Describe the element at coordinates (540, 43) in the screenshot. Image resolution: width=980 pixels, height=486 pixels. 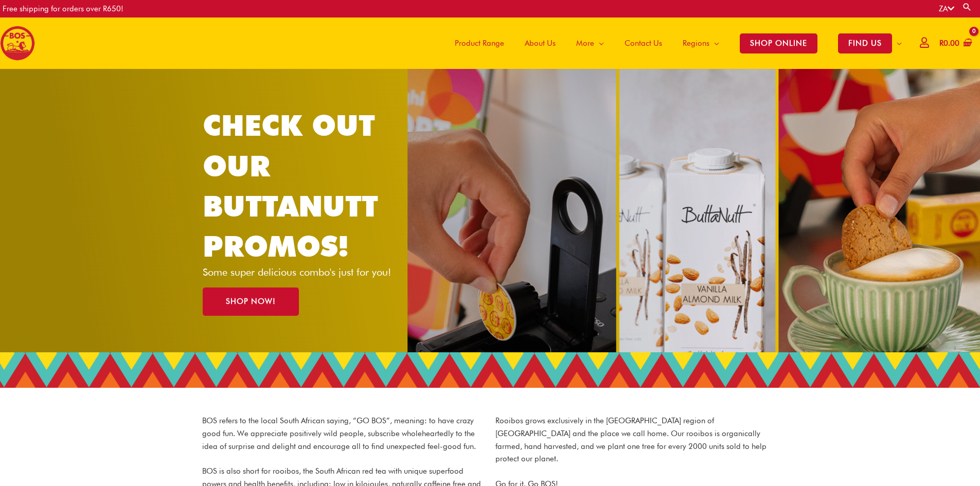
I see `span: About Us` at that location.